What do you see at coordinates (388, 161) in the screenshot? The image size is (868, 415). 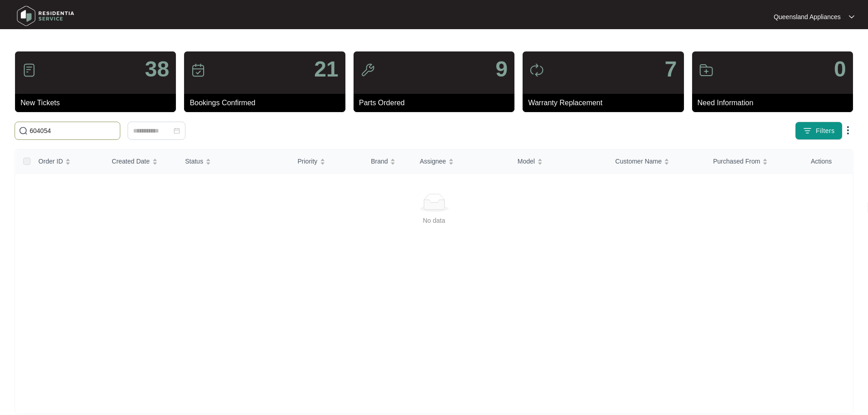 I see `th: Brand` at bounding box center [388, 161].